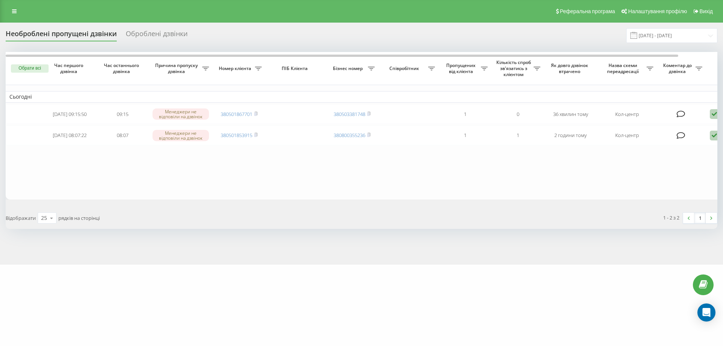 The height and width of the screenshot is (346, 723). I want to click on td: 08:07, so click(122, 135).